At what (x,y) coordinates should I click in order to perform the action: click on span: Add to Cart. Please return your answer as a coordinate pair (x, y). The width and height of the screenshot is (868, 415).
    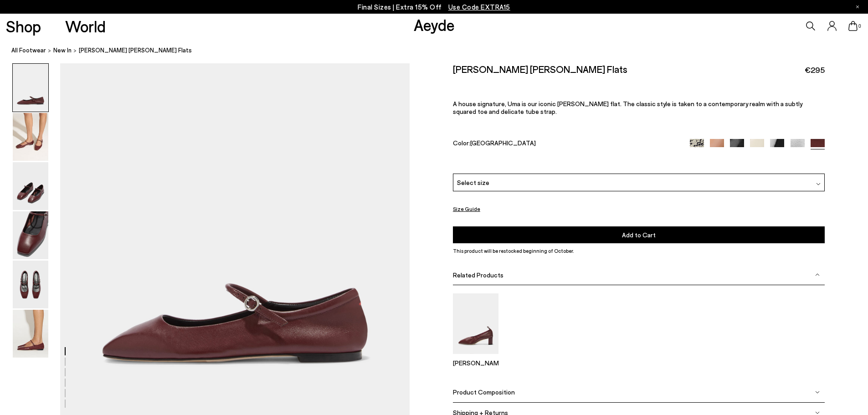
    Looking at the image, I should click on (639, 235).